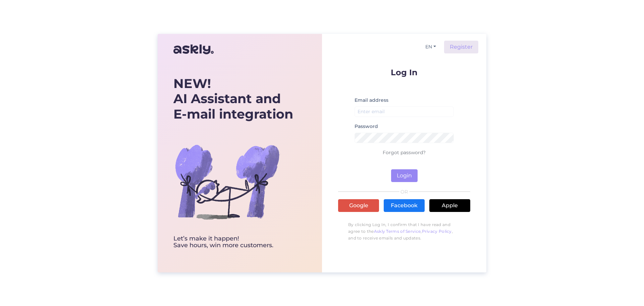  What do you see at coordinates (404, 175) in the screenshot?
I see `button: Login` at bounding box center [404, 175].